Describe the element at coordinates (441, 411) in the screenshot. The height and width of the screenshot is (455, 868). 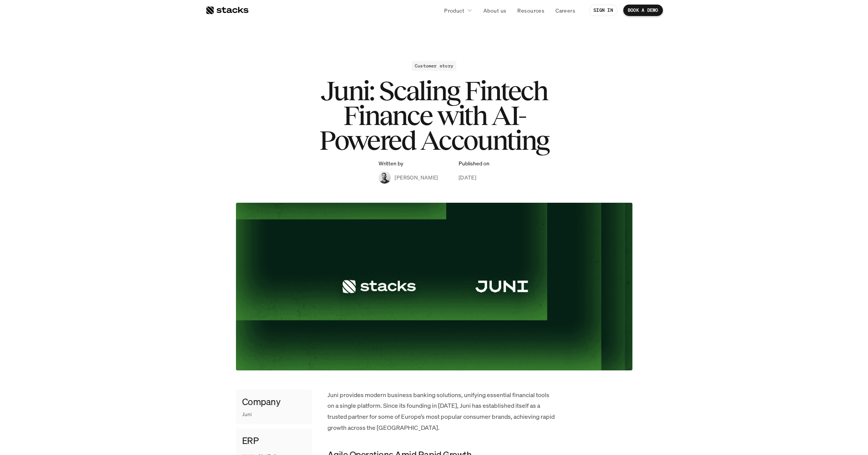
I see `p: Juni provides modern business banking solutions, unifying essential financial tools on a single p...` at that location.